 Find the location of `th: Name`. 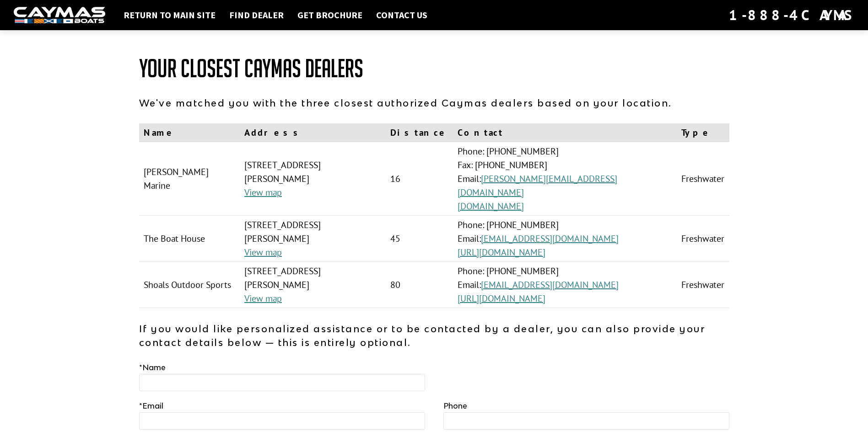

th: Name is located at coordinates (189, 133).